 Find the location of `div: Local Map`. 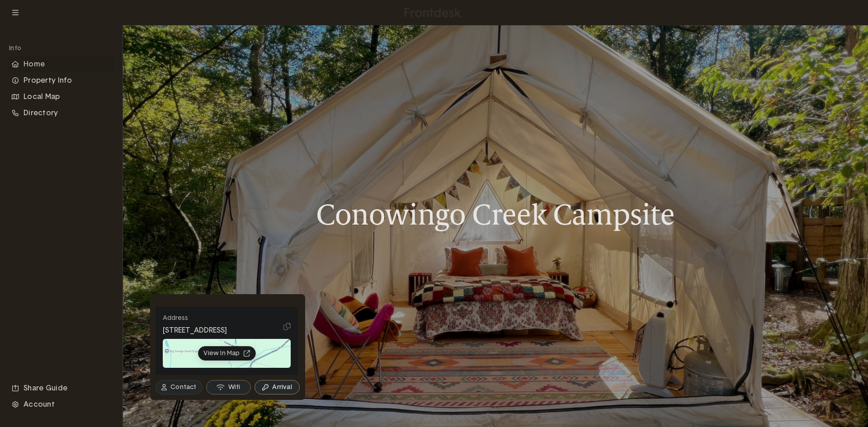

div: Local Map is located at coordinates (61, 96).